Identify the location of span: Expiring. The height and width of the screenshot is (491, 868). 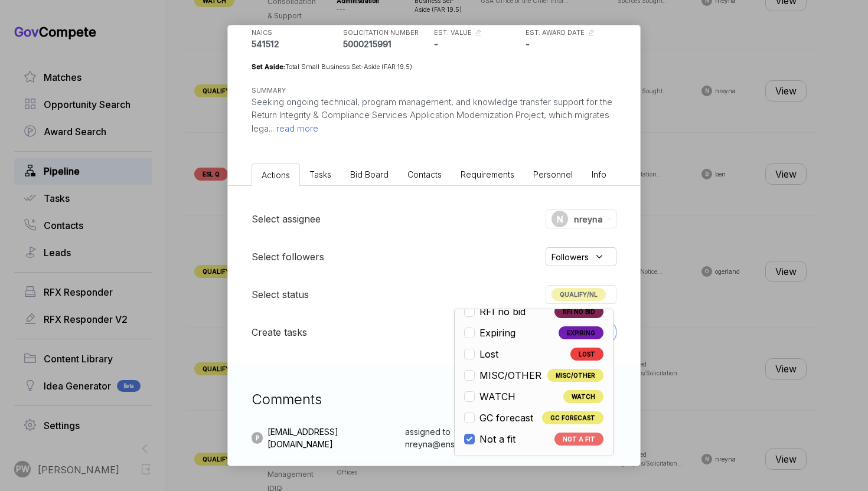
(497, 333).